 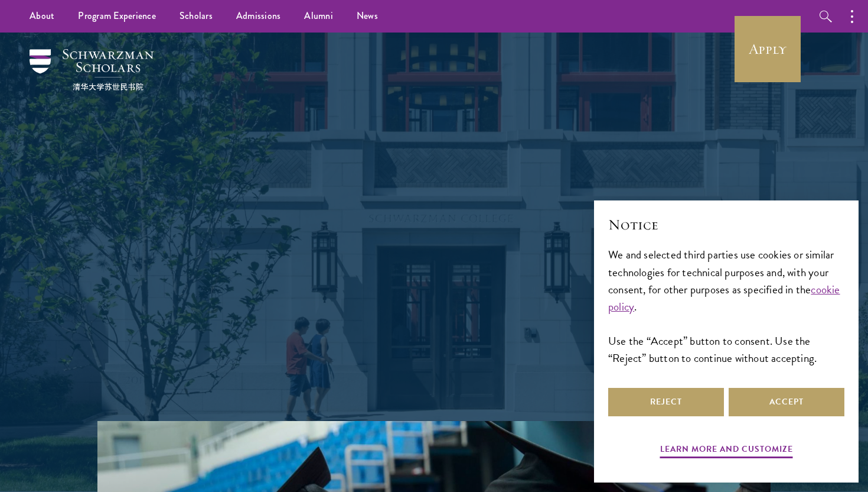 I want to click on button: Reject, so click(x=666, y=402).